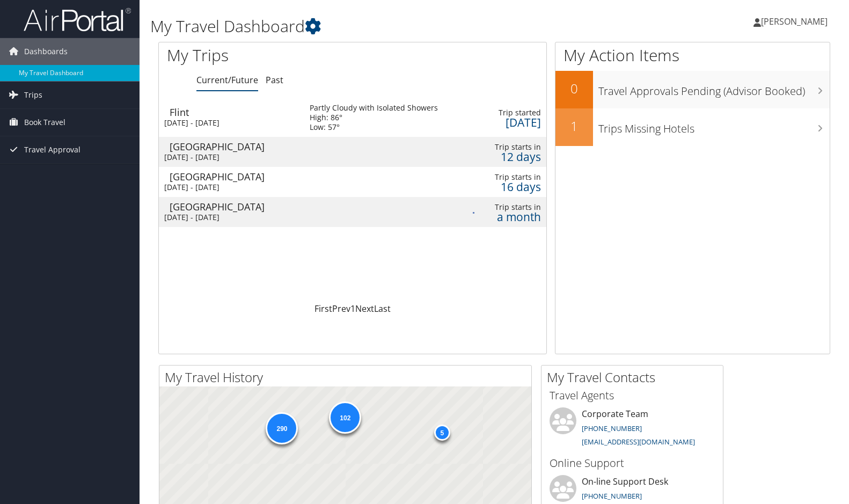  Describe the element at coordinates (473, 212) in the screenshot. I see `img: alert-flat-solid-info.png` at that location.